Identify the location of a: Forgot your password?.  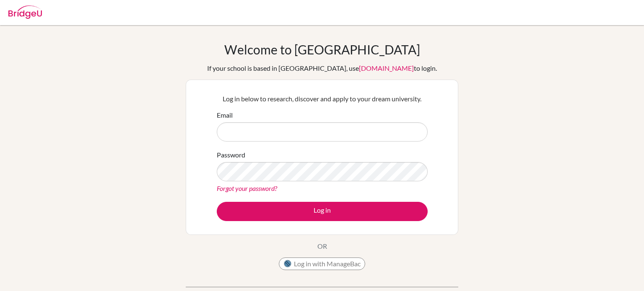
(247, 188).